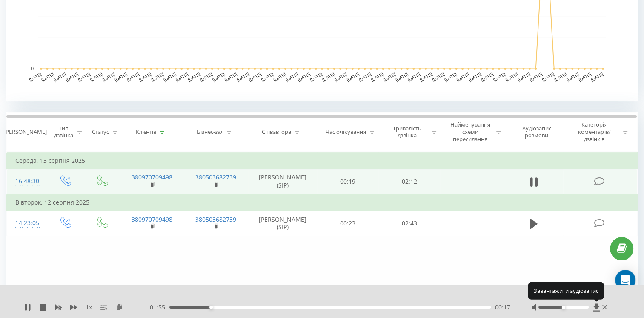 The width and height of the screenshot is (644, 318). I want to click on font: 1 x, so click(88, 307).